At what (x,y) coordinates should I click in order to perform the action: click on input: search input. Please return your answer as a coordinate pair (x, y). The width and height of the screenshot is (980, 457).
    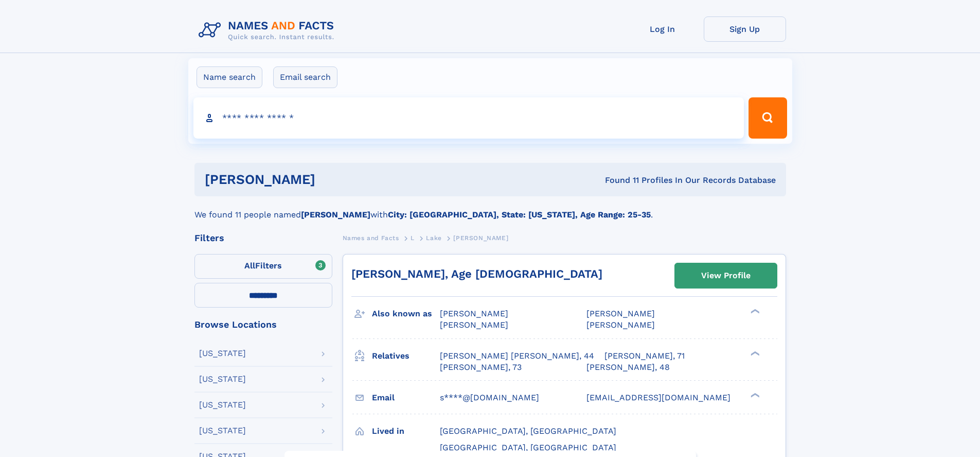
    Looking at the image, I should click on (469, 118).